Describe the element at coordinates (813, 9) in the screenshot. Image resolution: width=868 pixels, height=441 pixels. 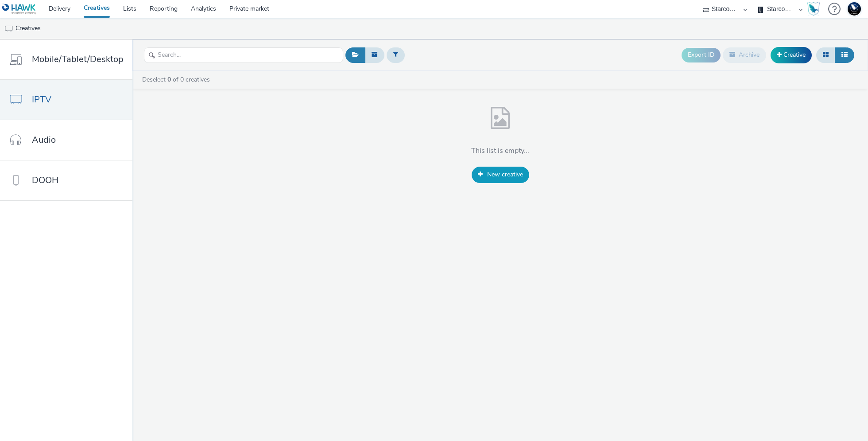
I see `img: Hawk Academy` at that location.